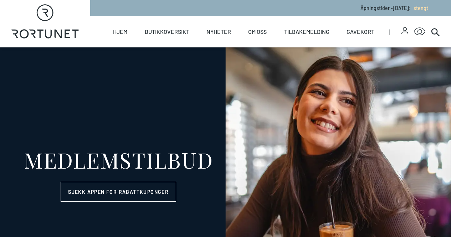 The height and width of the screenshot is (237, 451). Describe the element at coordinates (118, 192) in the screenshot. I see `a: Sjekk appen for rabattkuponger` at that location.